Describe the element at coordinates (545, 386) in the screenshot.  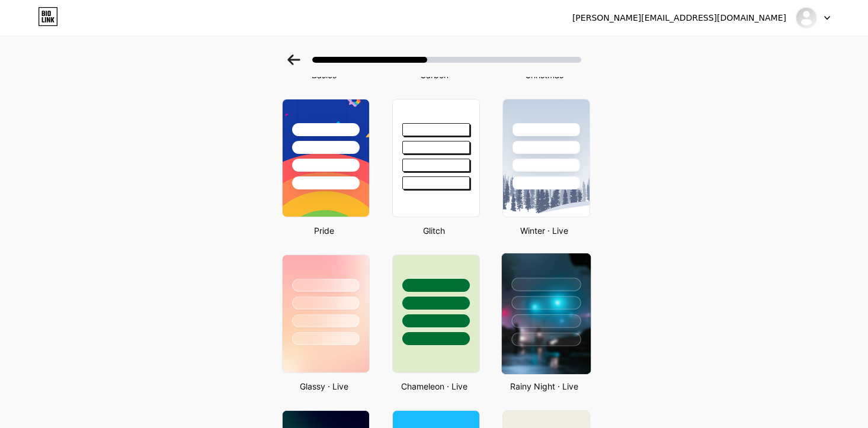
I see `div: Rainy Night · Live` at that location.